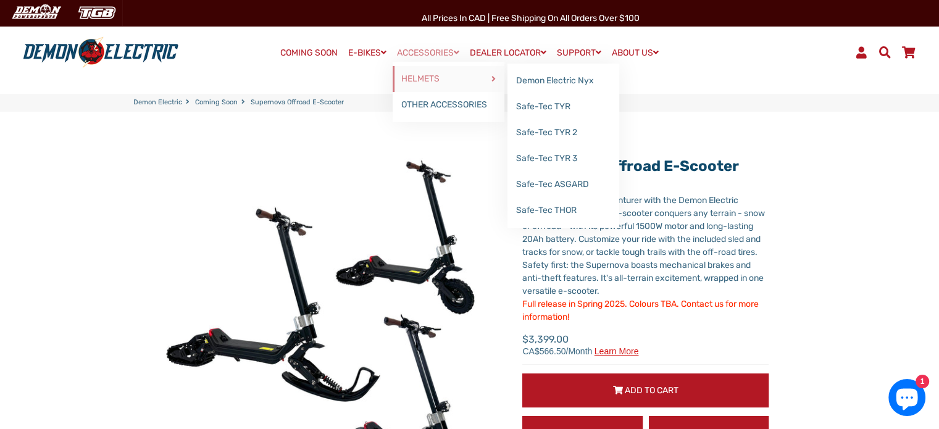 This screenshot has width=939, height=429. I want to click on img: TGB Canada, so click(97, 12).